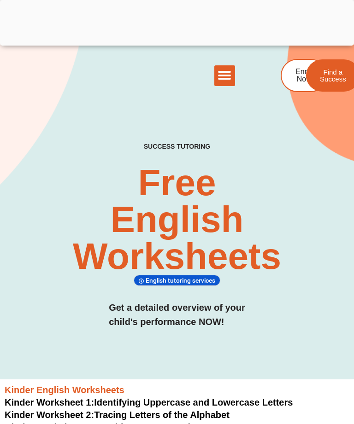  I want to click on span: Find a Success, so click(332, 75).